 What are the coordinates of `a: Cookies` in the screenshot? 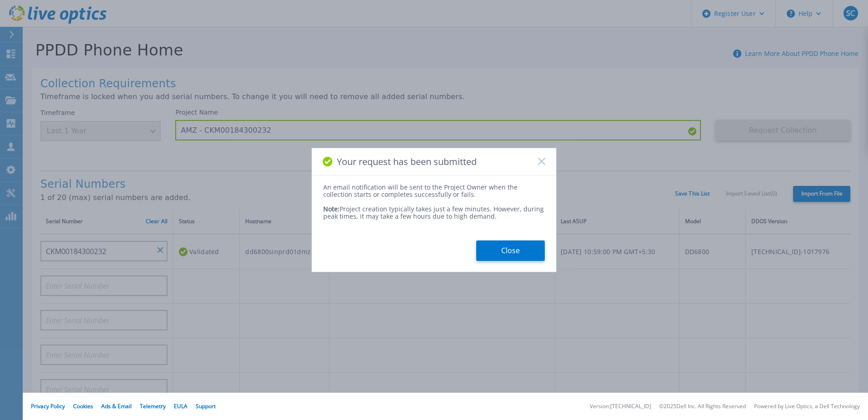 It's located at (83, 406).